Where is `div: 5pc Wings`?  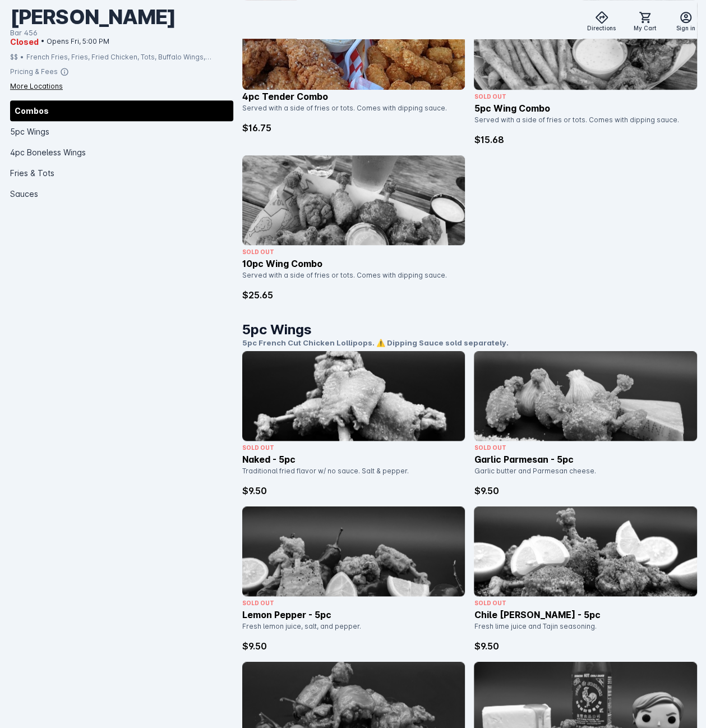
div: 5pc Wings is located at coordinates (122, 131).